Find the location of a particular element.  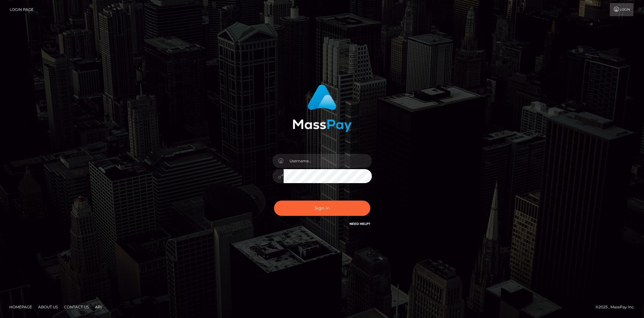

a: API is located at coordinates (98, 306).